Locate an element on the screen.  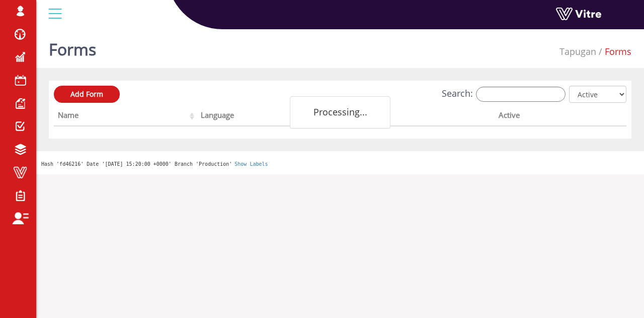
a: Show Labels is located at coordinates (251, 164).